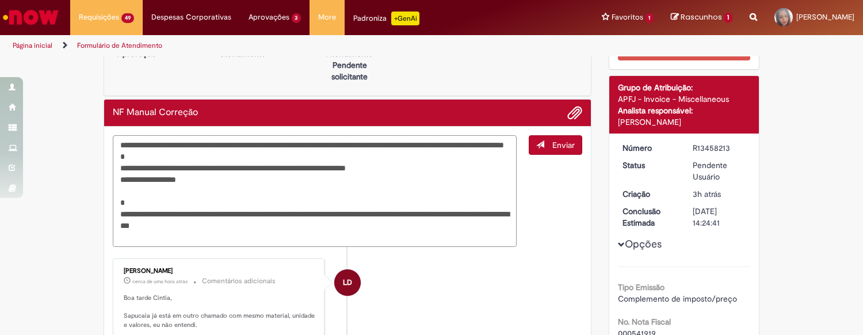 The width and height of the screenshot is (863, 335). Describe the element at coordinates (649, 217) in the screenshot. I see `dt: Conclusão Estimada` at that location.